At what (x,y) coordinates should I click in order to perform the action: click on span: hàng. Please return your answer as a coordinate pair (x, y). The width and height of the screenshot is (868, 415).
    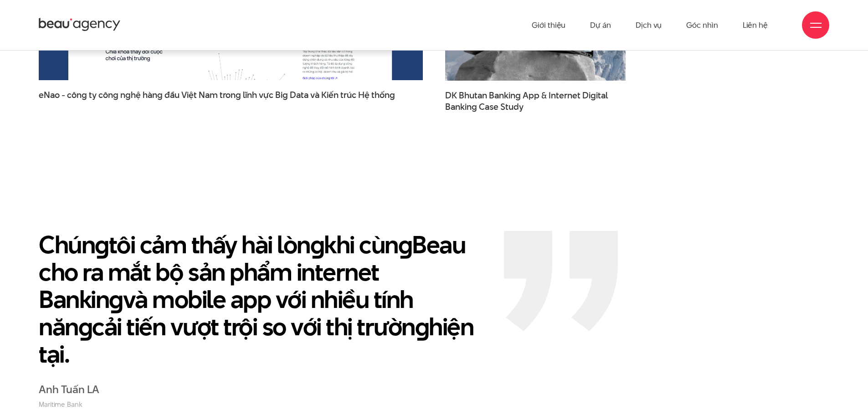
    Looking at the image, I should click on (153, 95).